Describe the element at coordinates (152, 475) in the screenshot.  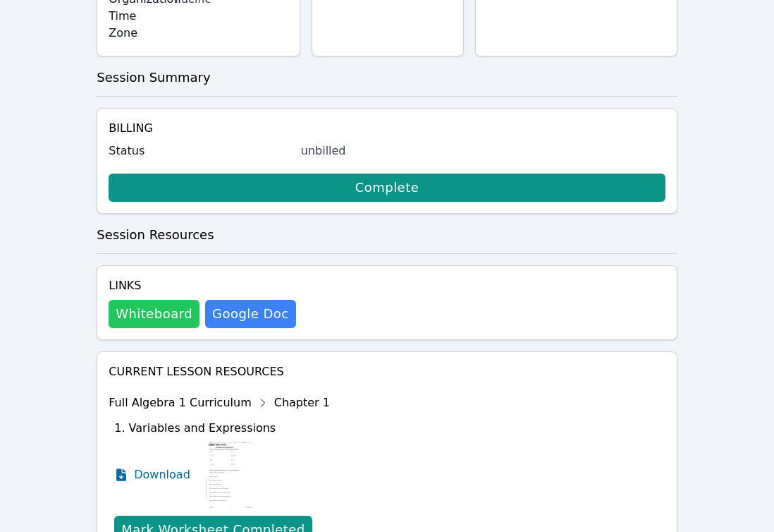
I see `a: Download` at that location.